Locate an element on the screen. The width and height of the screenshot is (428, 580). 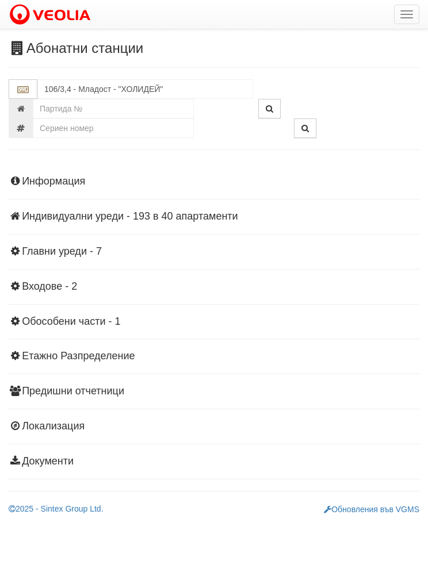
h4: Главни уреди - 7 is located at coordinates (214, 252).